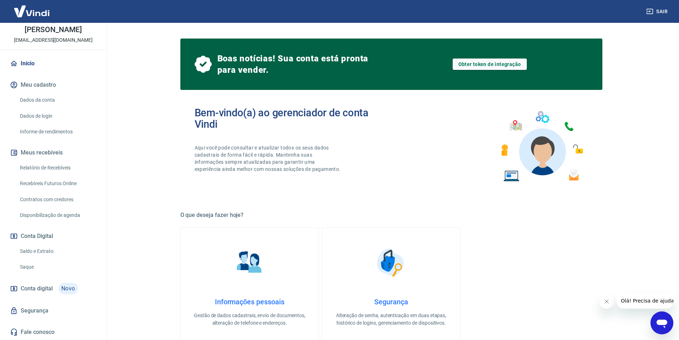 The width and height of the screenshot is (679, 340). Describe the element at coordinates (295, 64) in the screenshot. I see `span: Boas notícias! Sua conta está pronta para vender.` at that location.